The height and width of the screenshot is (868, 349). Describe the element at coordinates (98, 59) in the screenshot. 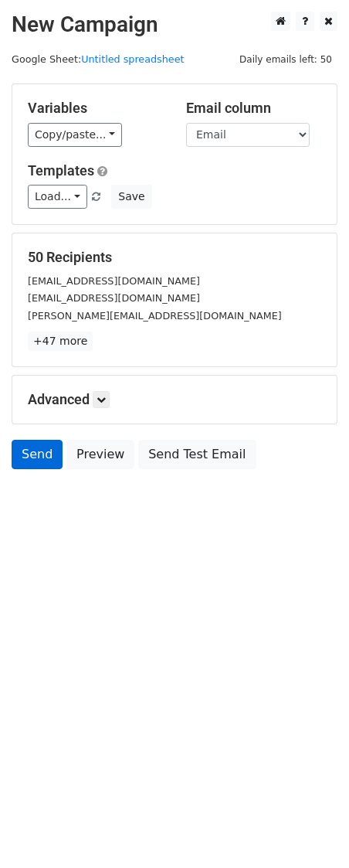

I see `small: Google Sheet:` at that location.